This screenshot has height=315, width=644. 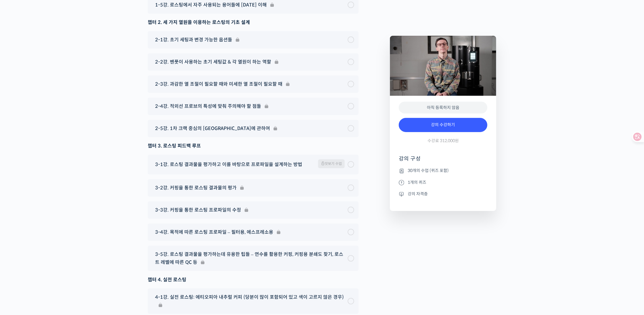 What do you see at coordinates (253, 146) in the screenshot?
I see `div: 챕터 3. 로스팅 피드백 루프` at bounding box center [253, 146].